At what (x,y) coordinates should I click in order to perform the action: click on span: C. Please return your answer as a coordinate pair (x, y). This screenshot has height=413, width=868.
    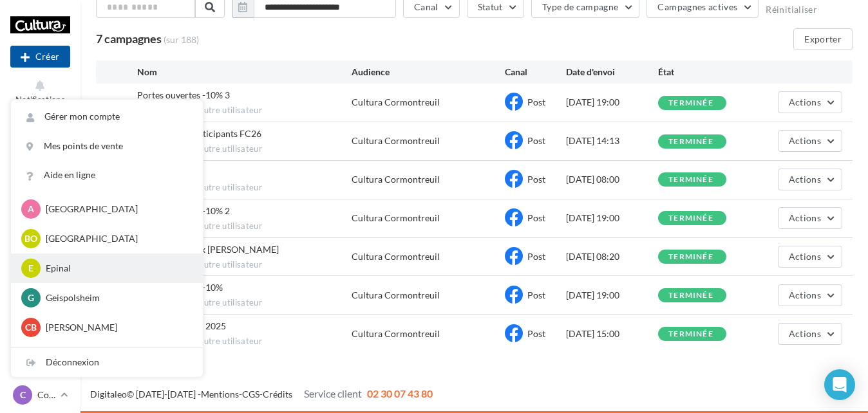
    Looking at the image, I should click on (22, 395).